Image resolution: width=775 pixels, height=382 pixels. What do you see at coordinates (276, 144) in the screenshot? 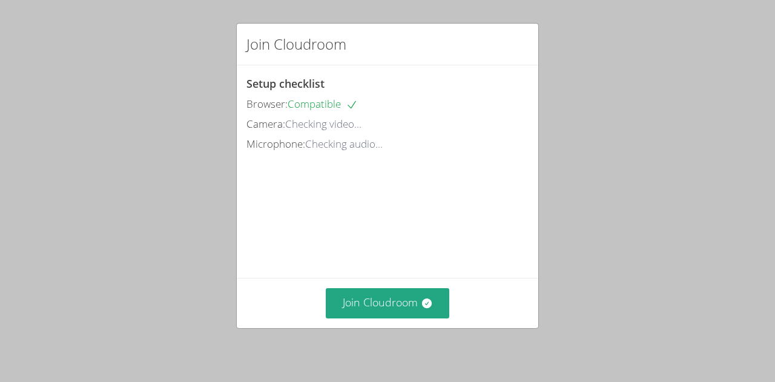
I see `span: Microphone:` at bounding box center [276, 144].